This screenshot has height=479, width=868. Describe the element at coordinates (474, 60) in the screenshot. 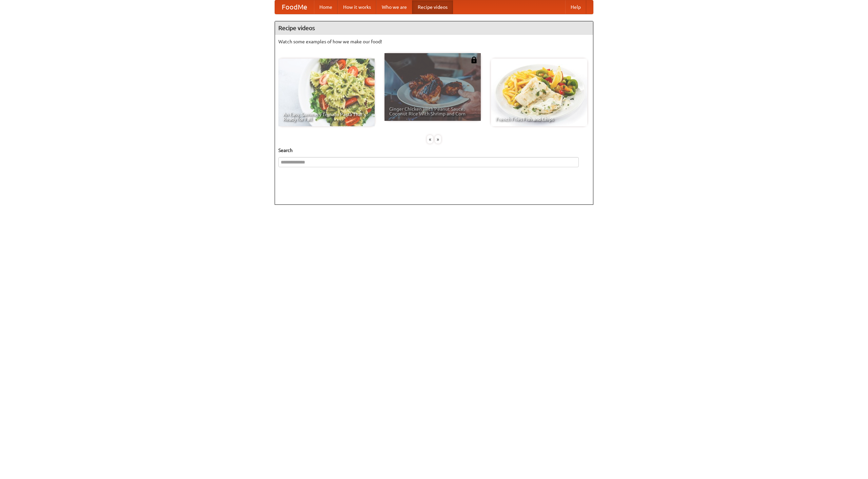

I see `img: 483408.png` at that location.